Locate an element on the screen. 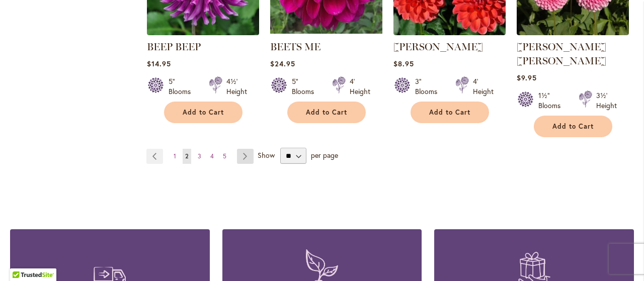 The height and width of the screenshot is (281, 644). a: 4 is located at coordinates (212, 156).